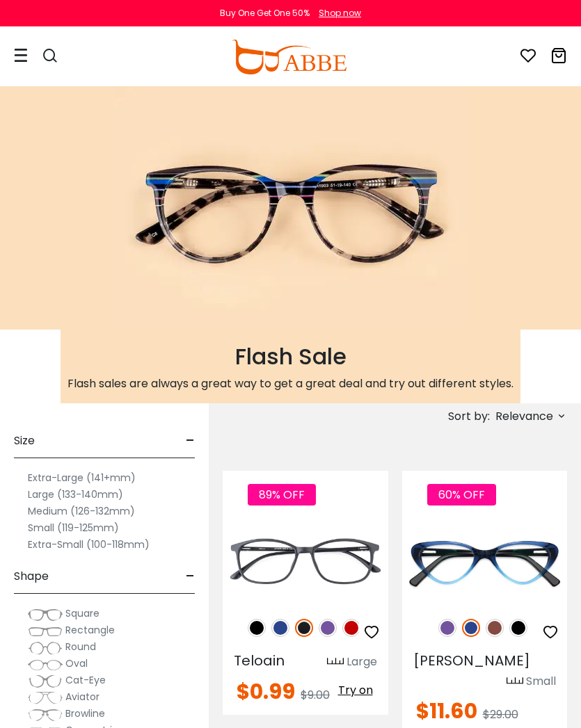  What do you see at coordinates (45, 665) in the screenshot?
I see `img: Oval.png` at bounding box center [45, 665].